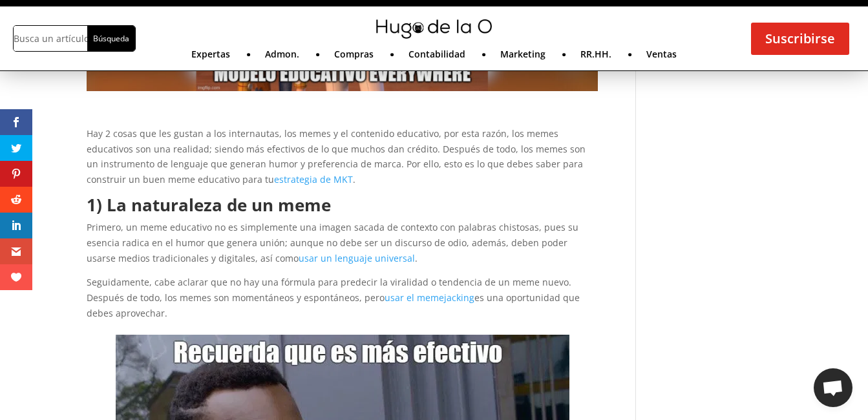  What do you see at coordinates (281, 56) in the screenshot?
I see `a: Admon.` at bounding box center [281, 56].